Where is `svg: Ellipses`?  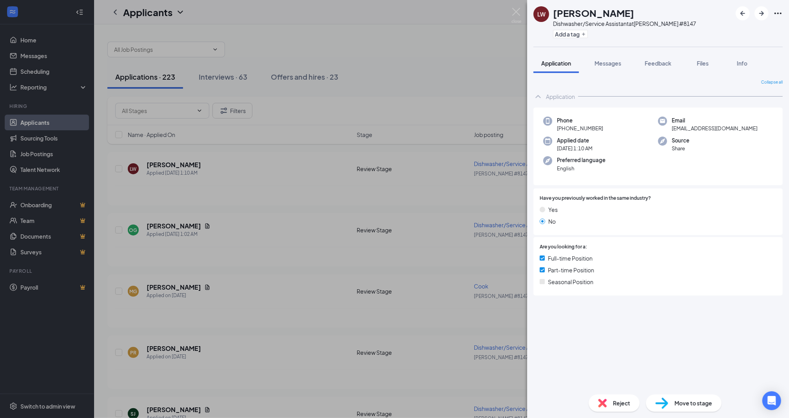 svg: Ellipses is located at coordinates (778, 13).